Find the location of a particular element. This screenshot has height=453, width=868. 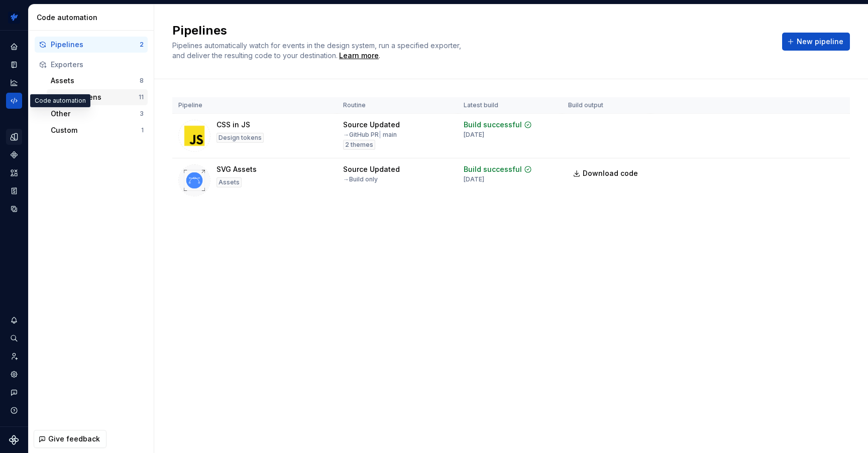

div: 11 is located at coordinates (141, 97).